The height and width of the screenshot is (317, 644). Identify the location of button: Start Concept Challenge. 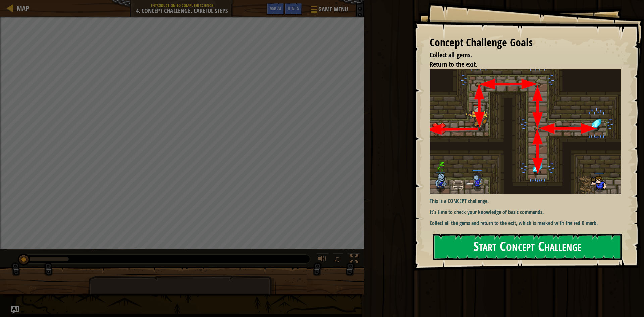
(527, 247).